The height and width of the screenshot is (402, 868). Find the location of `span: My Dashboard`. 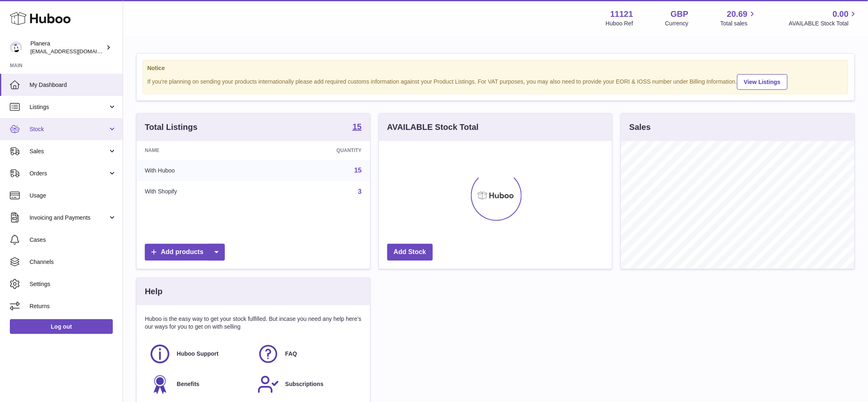

span: My Dashboard is located at coordinates (73, 85).